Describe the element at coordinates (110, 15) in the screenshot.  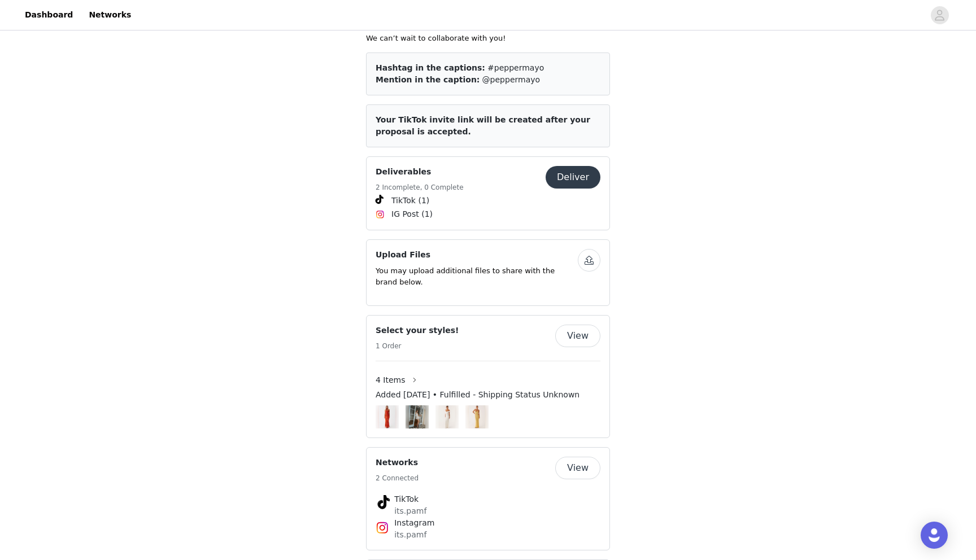
I see `a: Networks` at that location.